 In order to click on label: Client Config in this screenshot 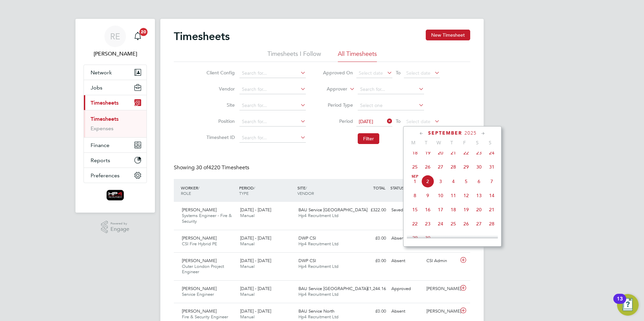, I will do `click(220, 73)`.